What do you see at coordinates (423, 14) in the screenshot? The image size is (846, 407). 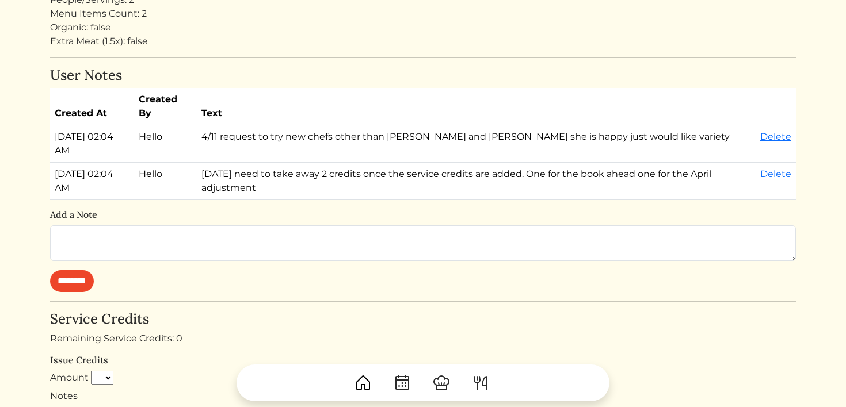 I see `div: Menu Items Count: 2` at bounding box center [423, 14].